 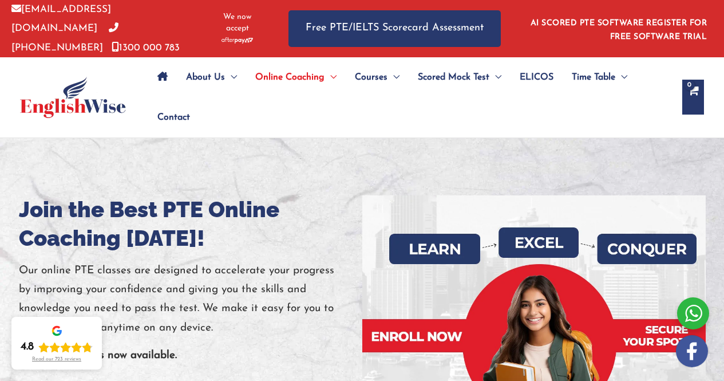 I want to click on div: Read our 723 reviews, so click(x=57, y=359).